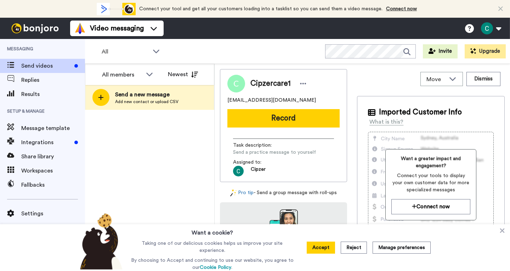  Describe the element at coordinates (35, 28) in the screenshot. I see `img: bj-logo-header-white.svg` at that location.